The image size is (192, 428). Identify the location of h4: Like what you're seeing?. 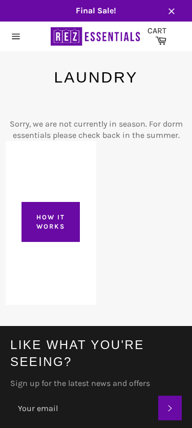
(96, 354).